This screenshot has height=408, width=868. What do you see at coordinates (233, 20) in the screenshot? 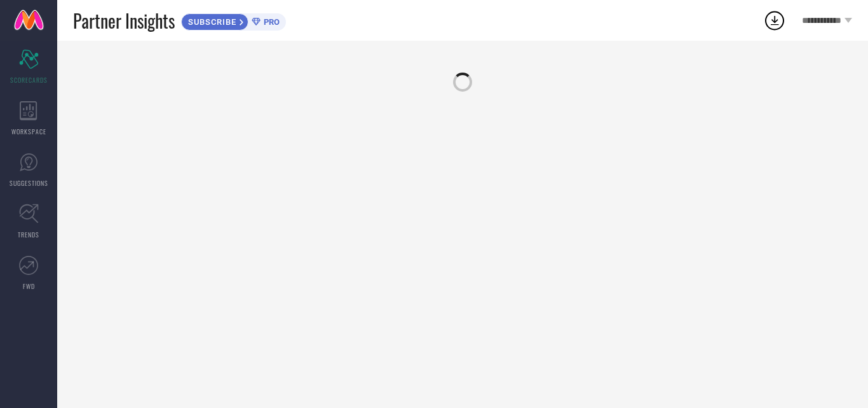
I see `a: SUBSCRIBEPRO` at bounding box center [233, 20].